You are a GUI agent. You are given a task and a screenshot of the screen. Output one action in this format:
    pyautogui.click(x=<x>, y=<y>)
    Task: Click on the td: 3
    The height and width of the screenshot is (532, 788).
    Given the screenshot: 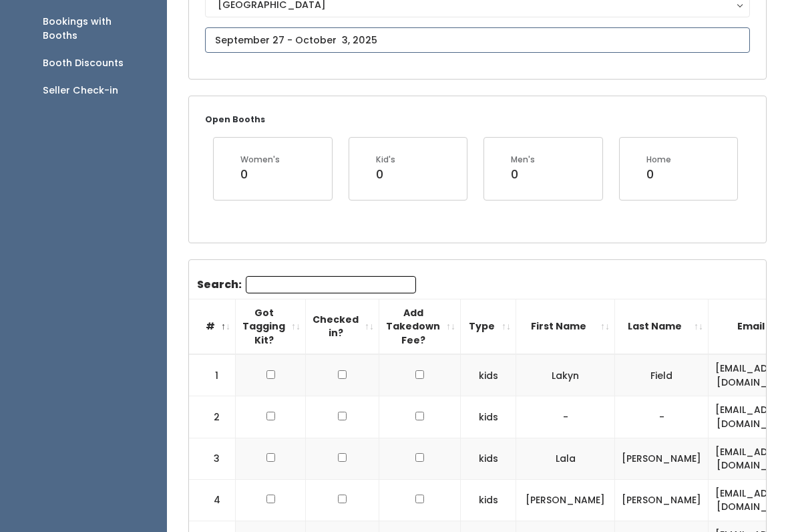 What is the action you would take?
    pyautogui.click(x=213, y=458)
    